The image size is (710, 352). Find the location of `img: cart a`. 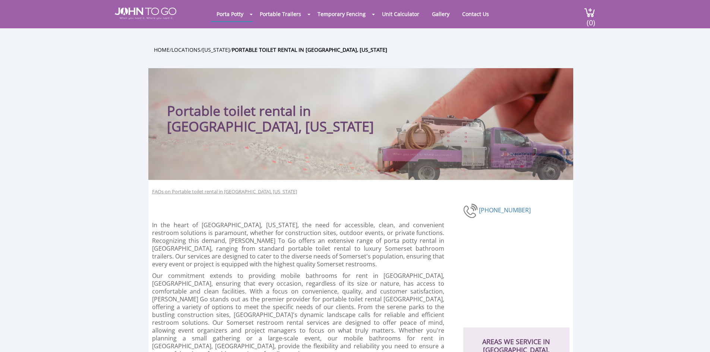

img: cart a is located at coordinates (590, 12).